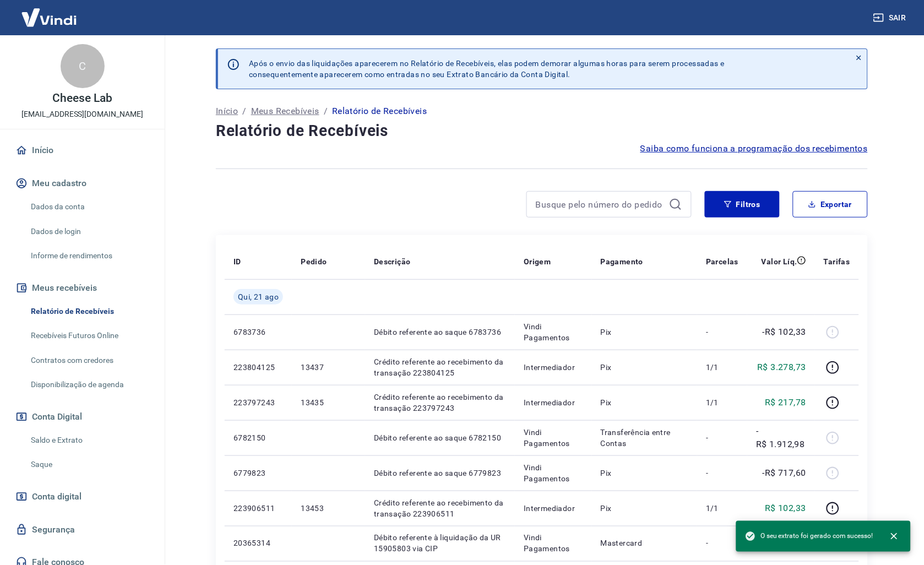 The height and width of the screenshot is (565, 924). What do you see at coordinates (645, 544) in the screenshot?
I see `p: Mastercard` at bounding box center [645, 544].